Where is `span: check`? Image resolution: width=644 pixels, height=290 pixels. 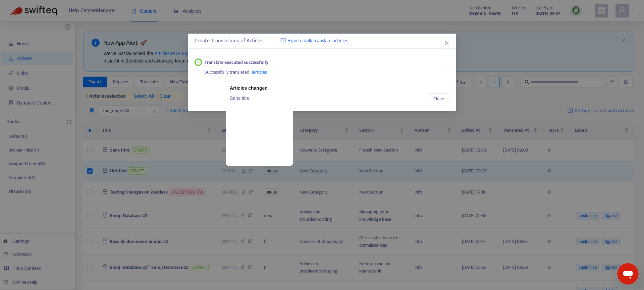
span: check is located at coordinates (198, 62).